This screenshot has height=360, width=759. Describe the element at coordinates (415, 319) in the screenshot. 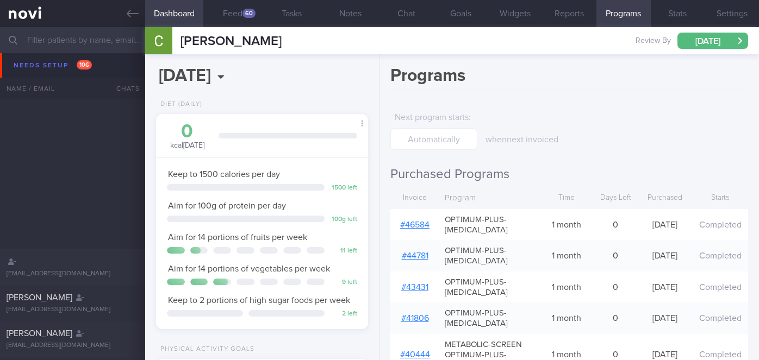

I see `a: #41806` at that location.